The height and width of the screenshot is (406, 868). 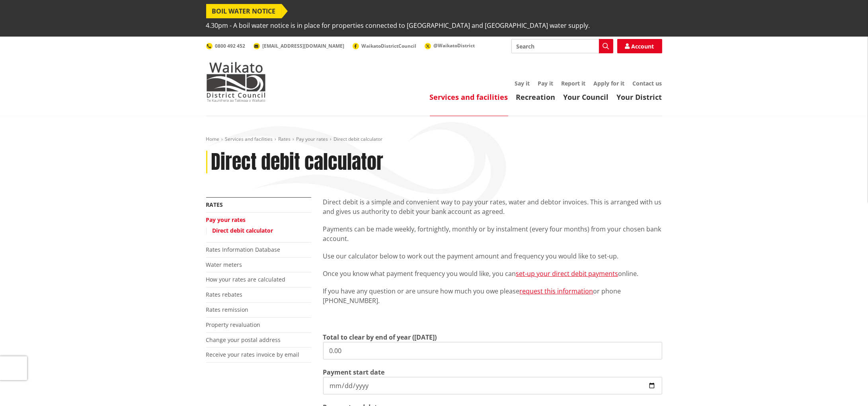 What do you see at coordinates (226, 46) in the screenshot?
I see `a: 0800 492 452` at bounding box center [226, 46].